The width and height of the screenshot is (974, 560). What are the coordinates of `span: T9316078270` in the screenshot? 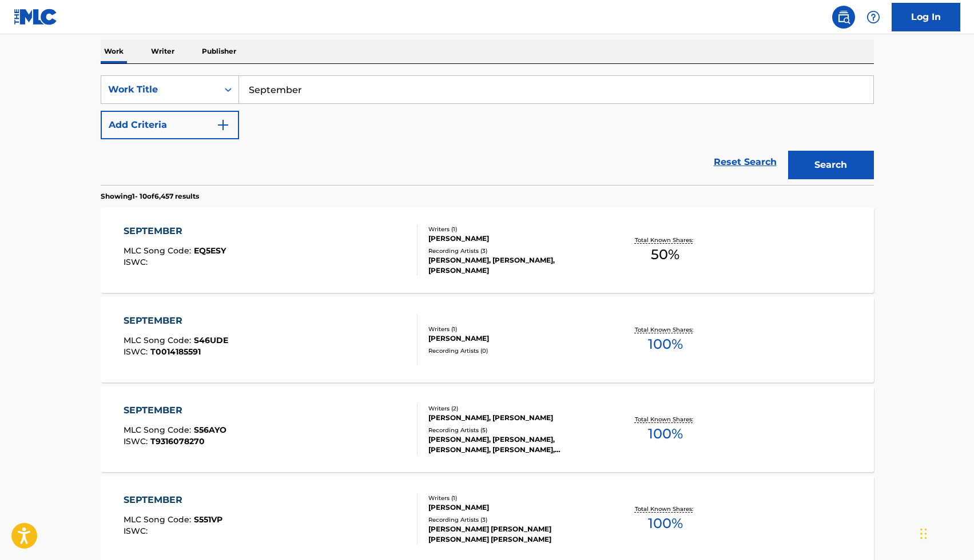 It's located at (177, 441).